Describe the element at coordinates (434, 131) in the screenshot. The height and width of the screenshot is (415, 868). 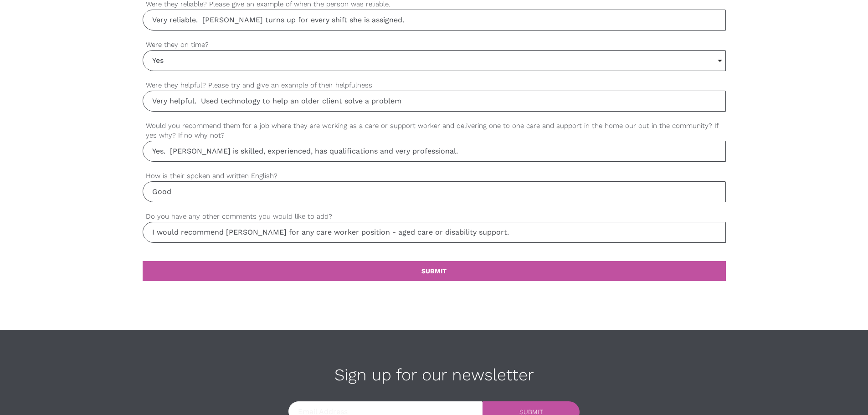
I see `label: Would you recommend them for a job where they are working as a care or support worker and deliver...` at that location.